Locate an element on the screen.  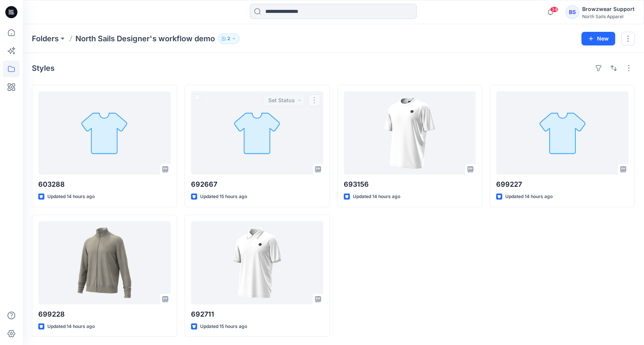
a: 699228 is located at coordinates (104, 263).